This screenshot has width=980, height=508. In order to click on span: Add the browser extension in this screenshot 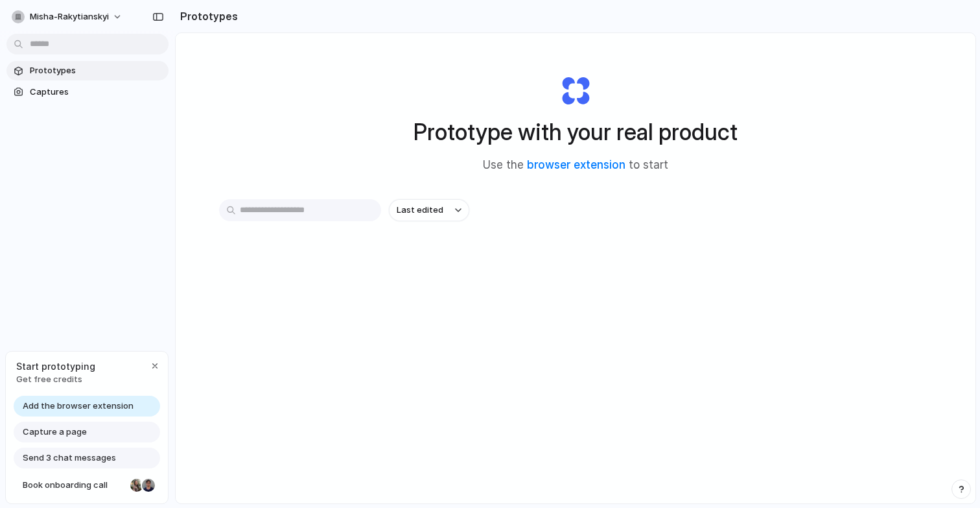, I will do `click(78, 406)`.